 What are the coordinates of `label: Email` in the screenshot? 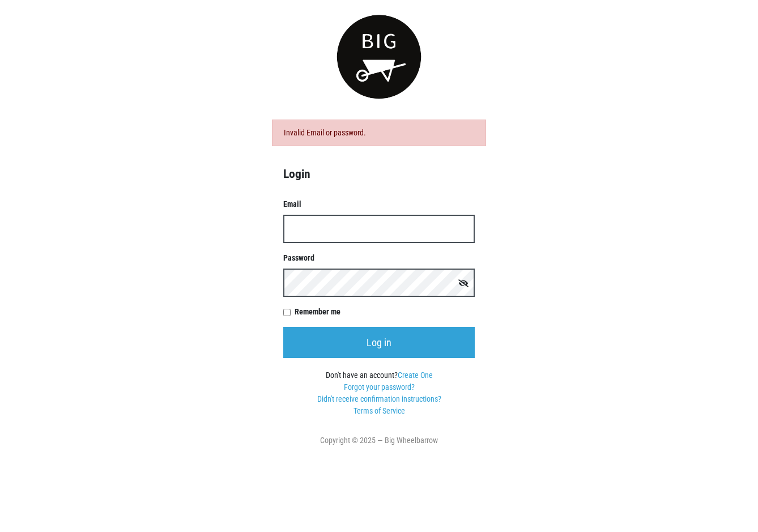 It's located at (379, 204).